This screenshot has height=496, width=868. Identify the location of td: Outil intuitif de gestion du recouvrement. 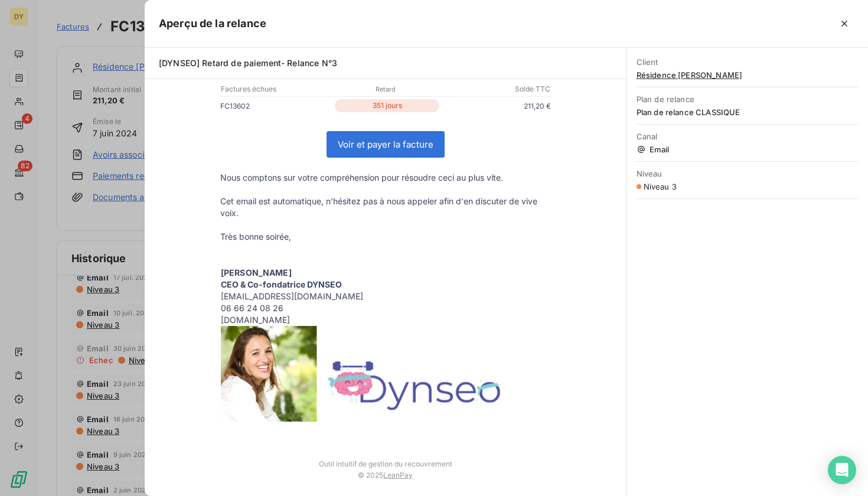
(386, 458).